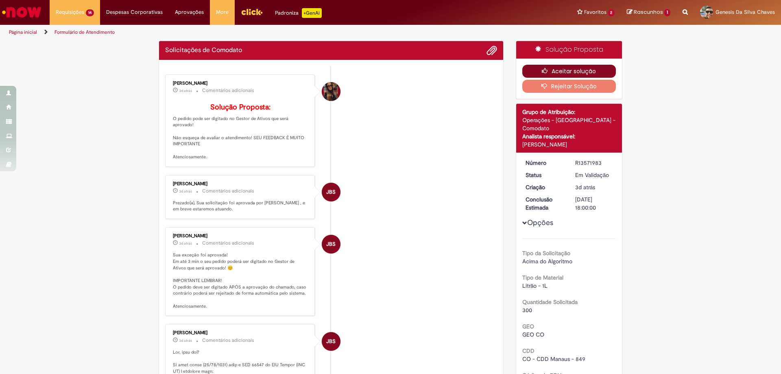 Image resolution: width=781 pixels, height=374 pixels. Describe the element at coordinates (533, 334) in the screenshot. I see `span: GEO CO` at that location.